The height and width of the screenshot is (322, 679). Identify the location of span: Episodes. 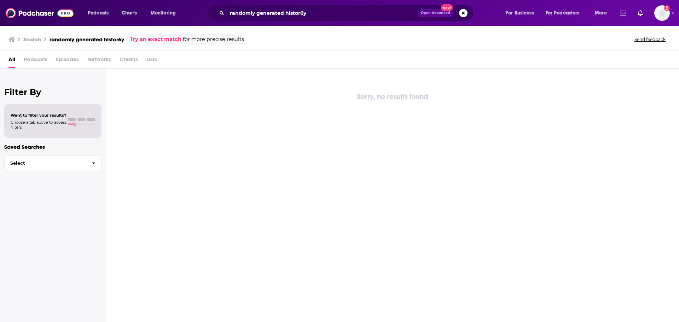
(67, 61).